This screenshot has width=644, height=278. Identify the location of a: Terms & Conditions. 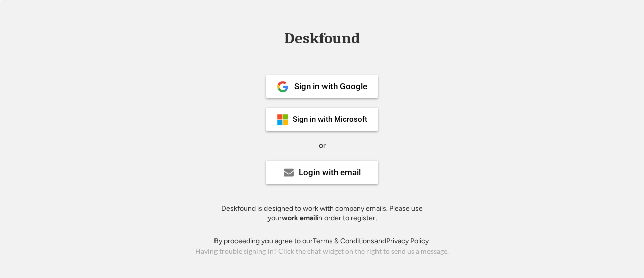
(344, 240).